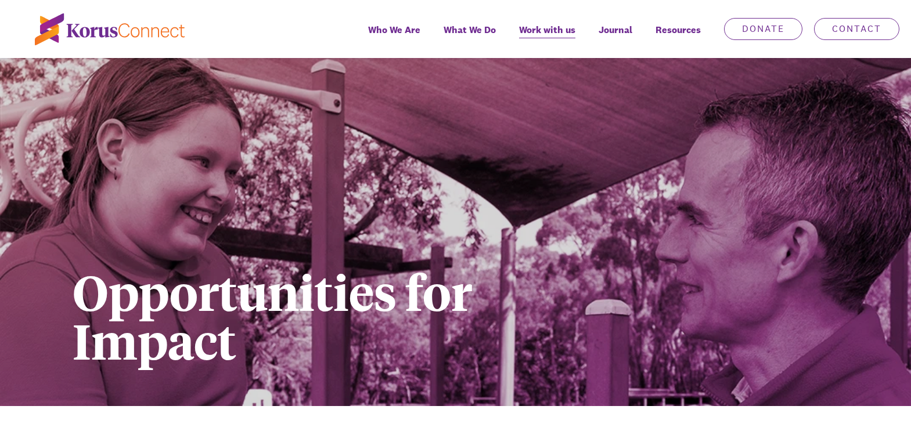 This screenshot has height=424, width=911. What do you see at coordinates (470, 30) in the screenshot?
I see `span: What We Do` at bounding box center [470, 30].